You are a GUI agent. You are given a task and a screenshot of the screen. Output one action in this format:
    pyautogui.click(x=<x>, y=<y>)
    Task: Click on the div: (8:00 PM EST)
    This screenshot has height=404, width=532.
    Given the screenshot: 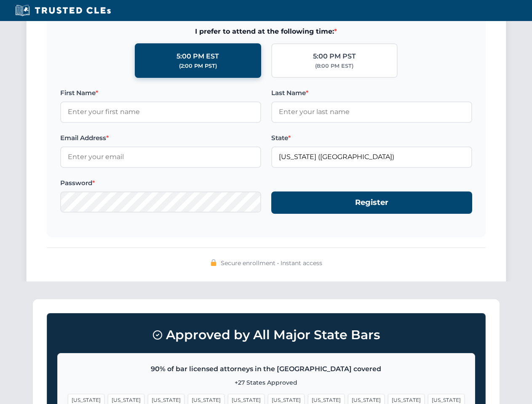 What is the action you would take?
    pyautogui.click(x=334, y=66)
    